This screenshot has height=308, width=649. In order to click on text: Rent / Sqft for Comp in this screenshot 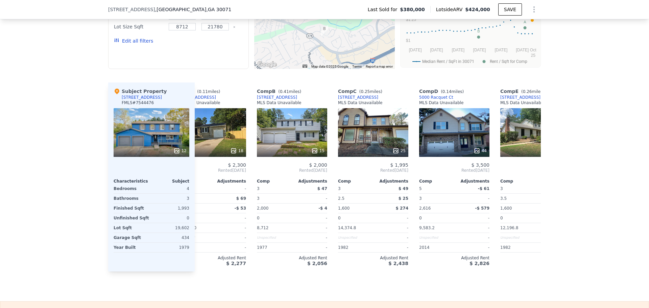, I will do `click(509, 62)`.